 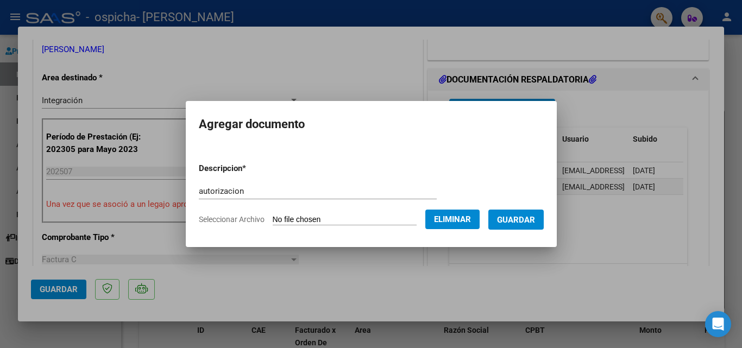 What do you see at coordinates (250, 168) in the screenshot?
I see `p: Descripcion` at bounding box center [250, 168].